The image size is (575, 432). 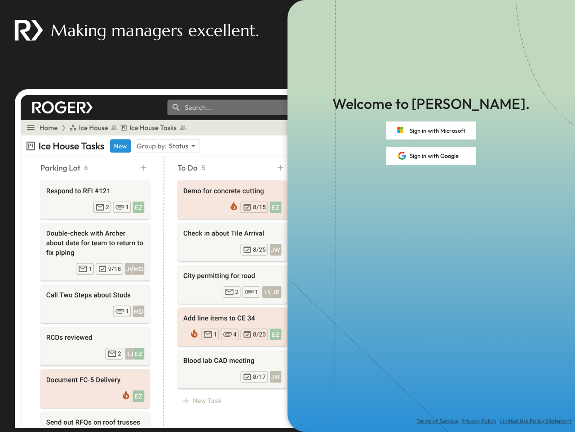 I want to click on a: Limited Use Policy Statement, so click(x=536, y=421).